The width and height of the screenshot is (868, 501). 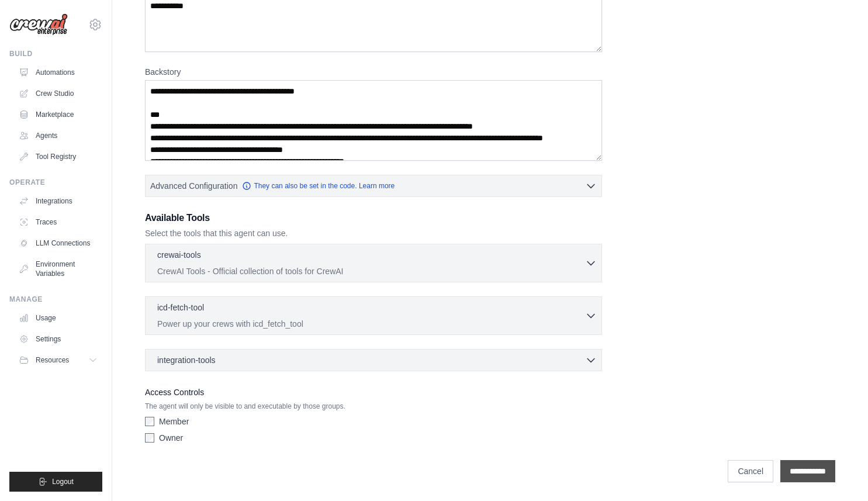 I want to click on p: crewai-tools, so click(x=179, y=255).